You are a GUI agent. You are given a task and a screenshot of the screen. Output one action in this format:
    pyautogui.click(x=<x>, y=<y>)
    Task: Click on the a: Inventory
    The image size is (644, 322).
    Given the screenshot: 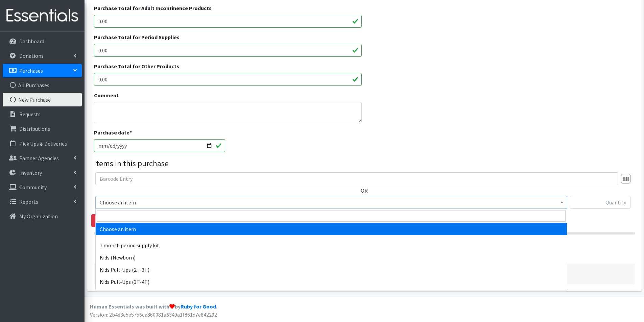 What is the action you would take?
    pyautogui.click(x=42, y=173)
    